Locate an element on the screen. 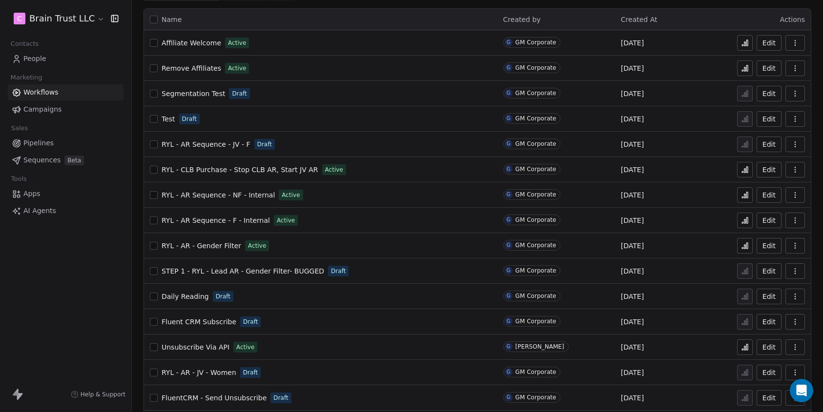  span: STEP 1 - RYL - Lead AR - Gender Filter- BUGGED is located at coordinates (242, 271).